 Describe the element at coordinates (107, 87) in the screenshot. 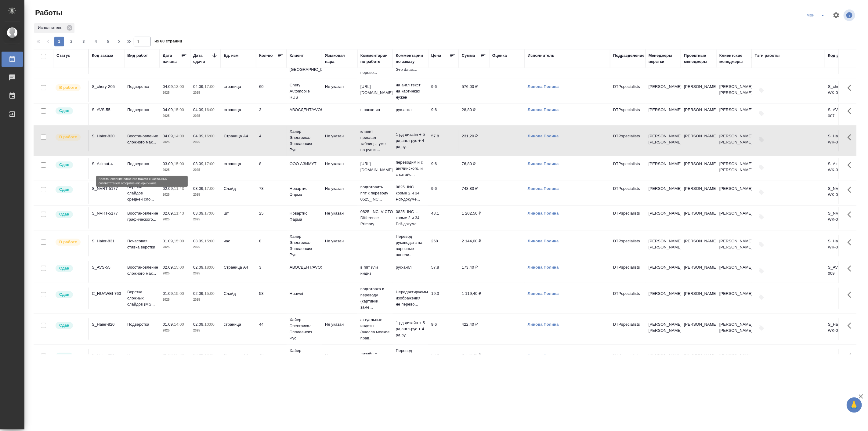

I see `div: S_chery-205` at that location.